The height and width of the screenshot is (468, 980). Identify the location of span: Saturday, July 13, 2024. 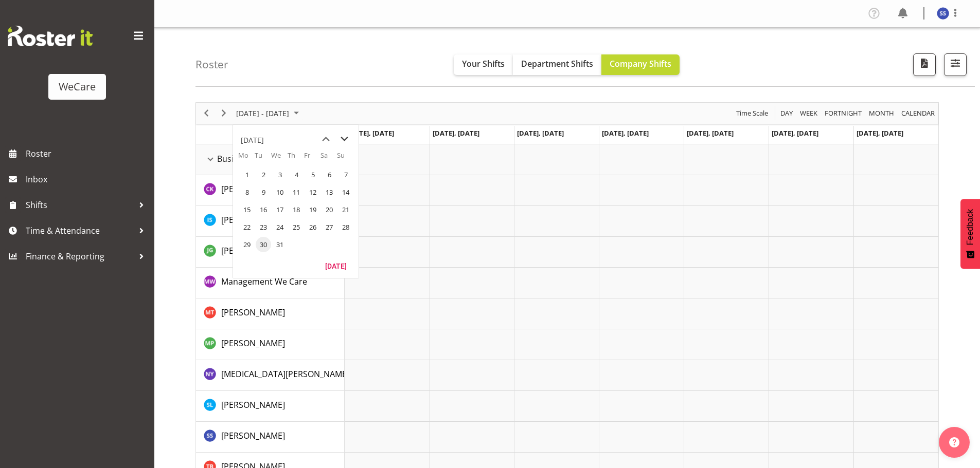
(330, 192).